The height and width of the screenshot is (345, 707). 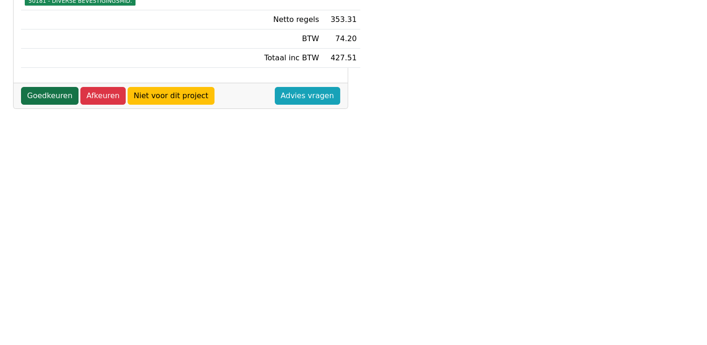 What do you see at coordinates (103, 96) in the screenshot?
I see `a: Afkeuren` at bounding box center [103, 96].